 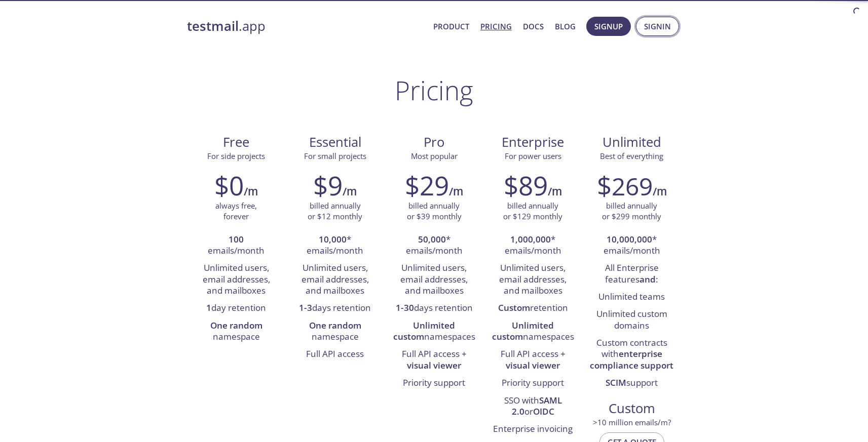 I want to click on button: Signup, so click(x=608, y=26).